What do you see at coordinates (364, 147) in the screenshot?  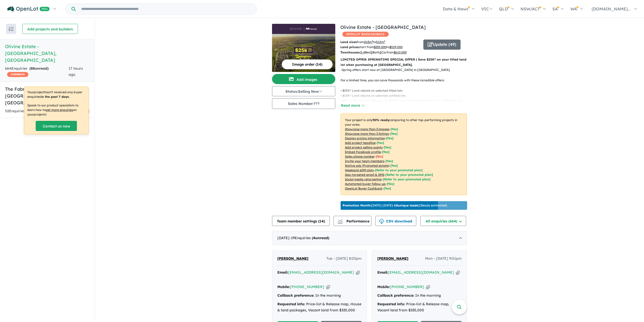 I see `u: Add project selling-points` at bounding box center [364, 147].